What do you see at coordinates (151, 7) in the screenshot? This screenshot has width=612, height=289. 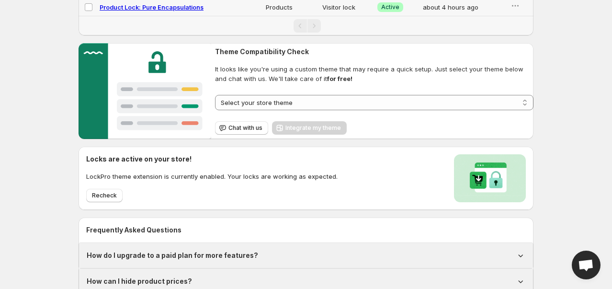 I see `span: Product Lock: Pure Encapsulations` at bounding box center [151, 7].